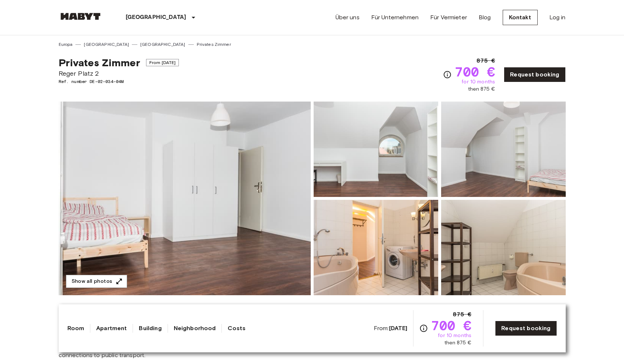  Describe the element at coordinates (348, 18) in the screenshot. I see `a: Über uns` at that location.